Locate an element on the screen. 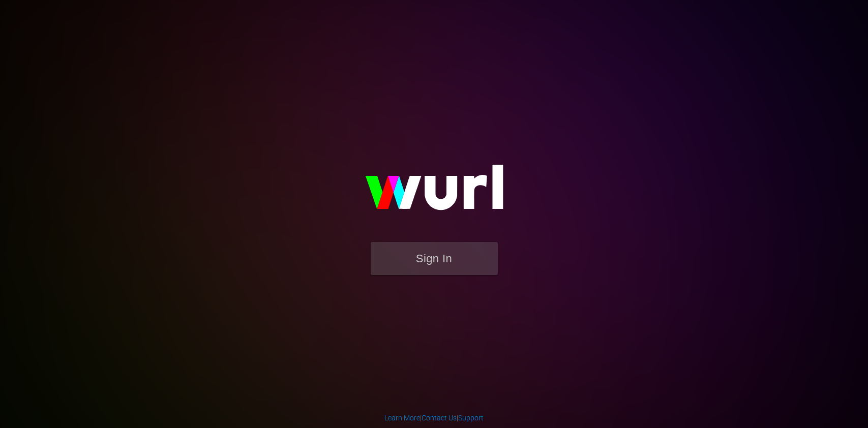  a: Learn More is located at coordinates (402, 418).